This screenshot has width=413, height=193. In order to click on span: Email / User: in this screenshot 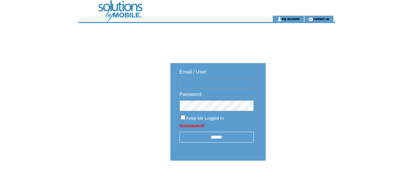, I will do `click(194, 72)`.